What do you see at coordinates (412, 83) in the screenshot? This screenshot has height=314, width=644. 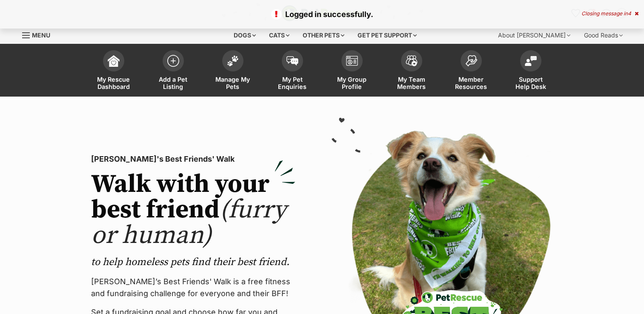 I see `span: My Team Members` at bounding box center [412, 83].